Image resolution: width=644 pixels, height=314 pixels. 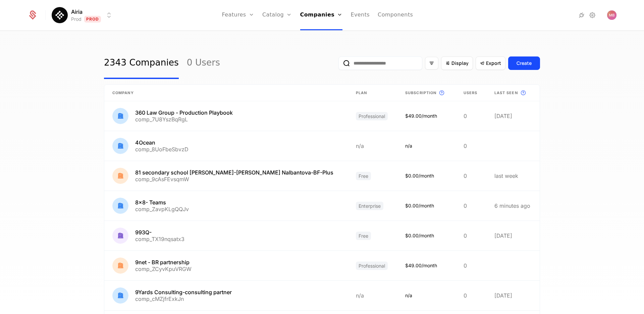 I want to click on button: Select environment, so click(x=84, y=16).